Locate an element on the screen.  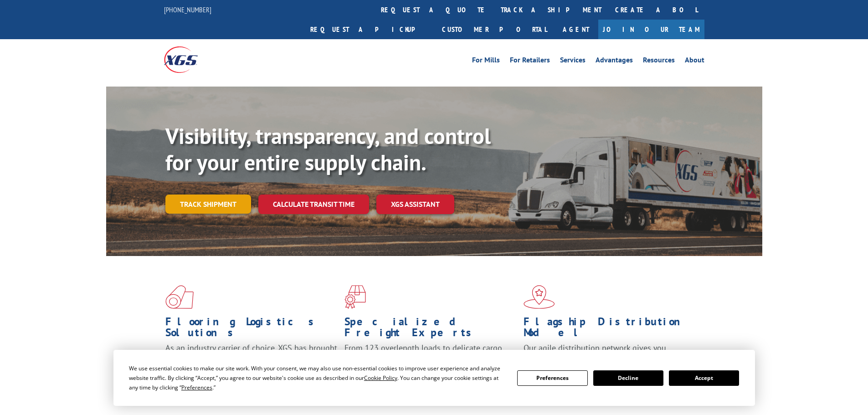
span: Cookie Policy is located at coordinates (380, 377).